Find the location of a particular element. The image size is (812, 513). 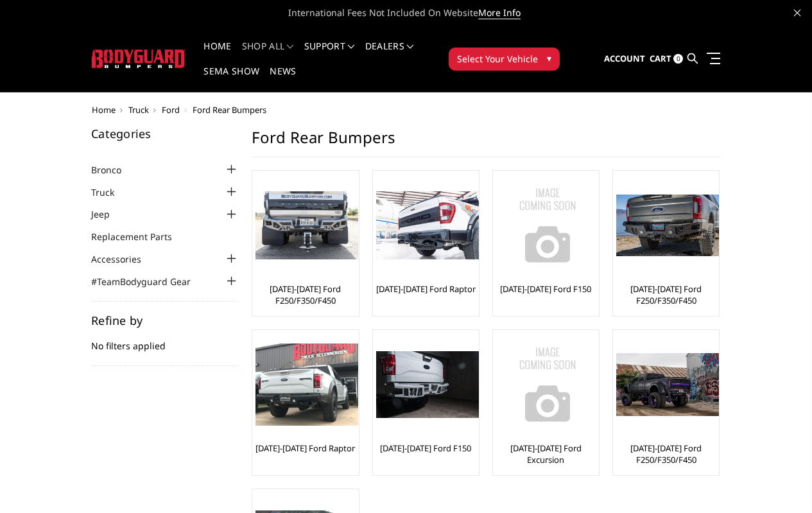

a: Support is located at coordinates (329, 54).